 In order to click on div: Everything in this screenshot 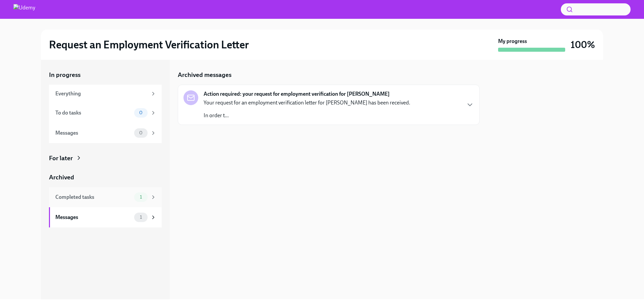, I will do `click(101, 93)`.